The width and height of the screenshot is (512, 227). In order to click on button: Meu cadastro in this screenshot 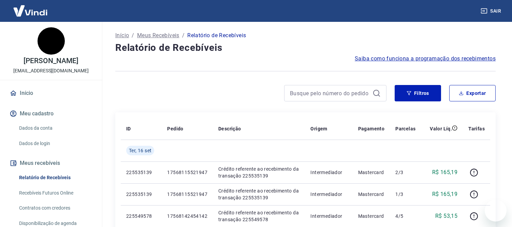, I will do `click(51, 114)`.